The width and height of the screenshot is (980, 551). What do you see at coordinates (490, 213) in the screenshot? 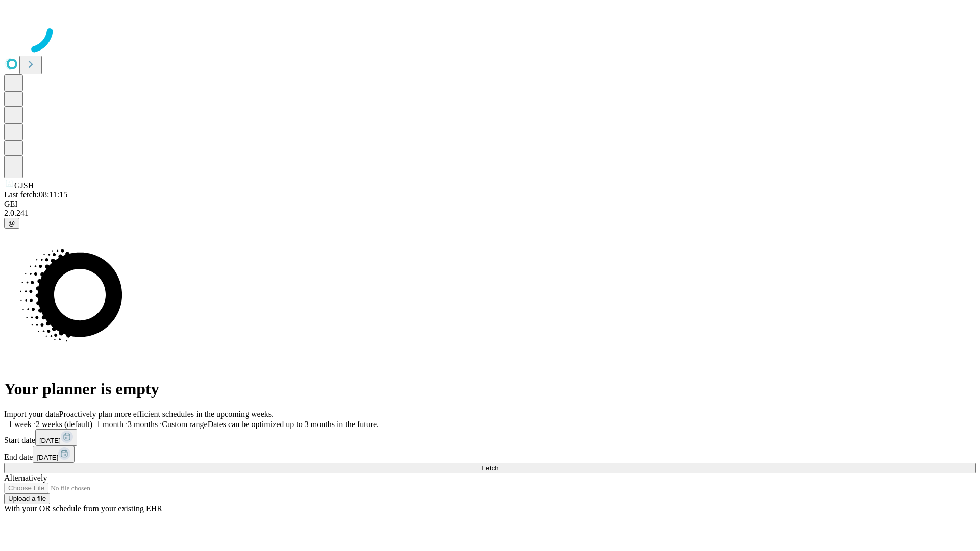
I see `div: 2.0.241` at bounding box center [490, 213].